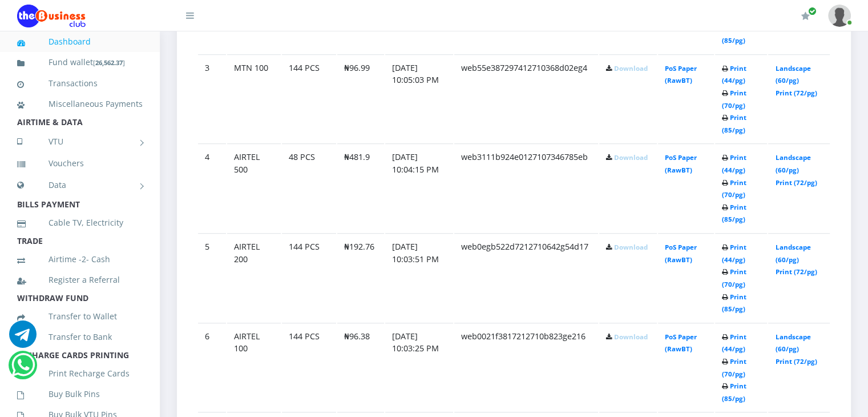  What do you see at coordinates (839, 15) in the screenshot?
I see `img: User` at bounding box center [839, 15].